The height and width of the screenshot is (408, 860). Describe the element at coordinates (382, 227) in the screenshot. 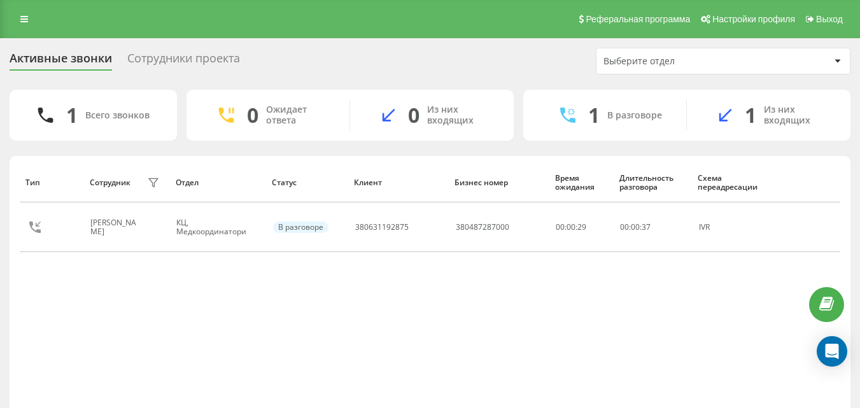

I see `div: 380631192875` at that location.